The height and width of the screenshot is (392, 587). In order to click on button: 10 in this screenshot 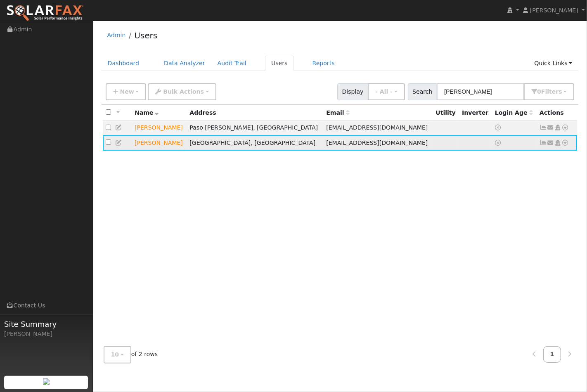, I will do `click(117, 355)`.